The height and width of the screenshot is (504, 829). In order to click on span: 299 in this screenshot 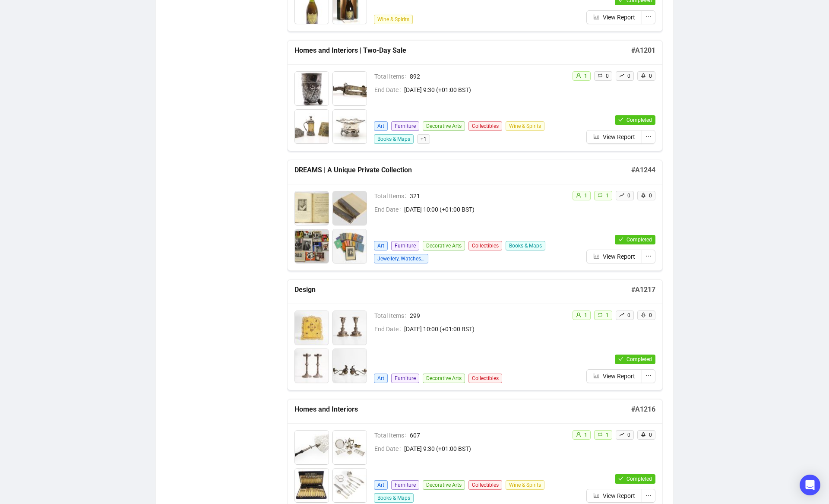, I will do `click(487, 316)`.